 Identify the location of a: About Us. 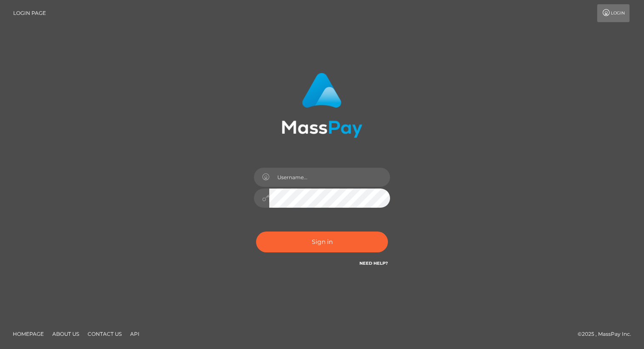
(66, 334).